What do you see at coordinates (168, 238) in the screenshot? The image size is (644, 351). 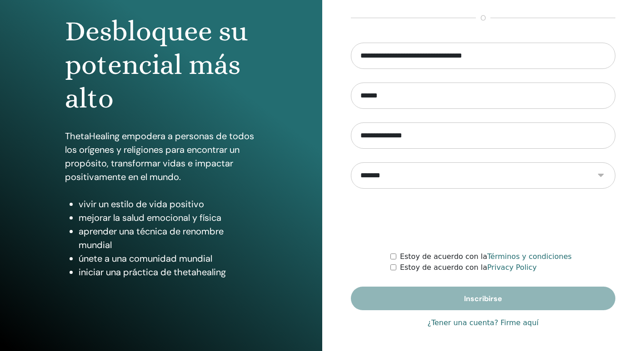 I see `li: aprender una técnica de renombre mundial` at bounding box center [168, 238].